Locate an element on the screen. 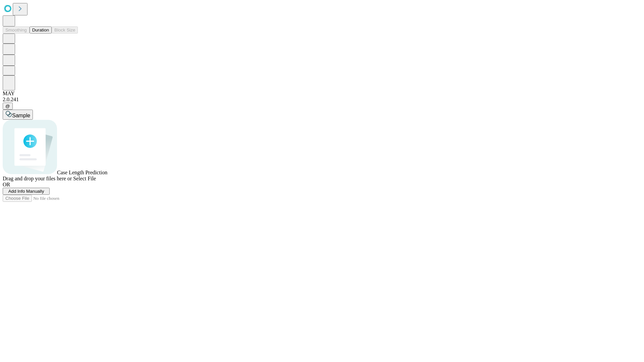  div: 2.0.241 is located at coordinates (322, 100).